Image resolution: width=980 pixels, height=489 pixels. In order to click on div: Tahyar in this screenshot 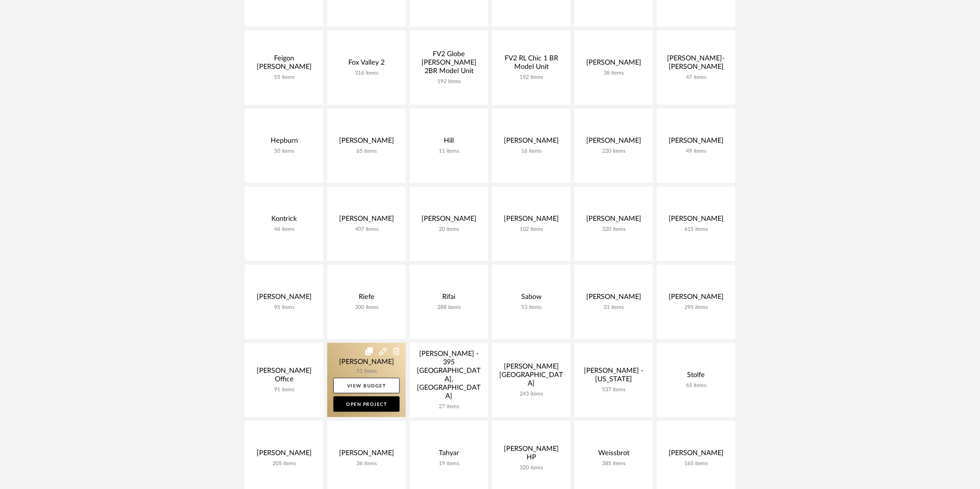, I will do `click(449, 454)`.